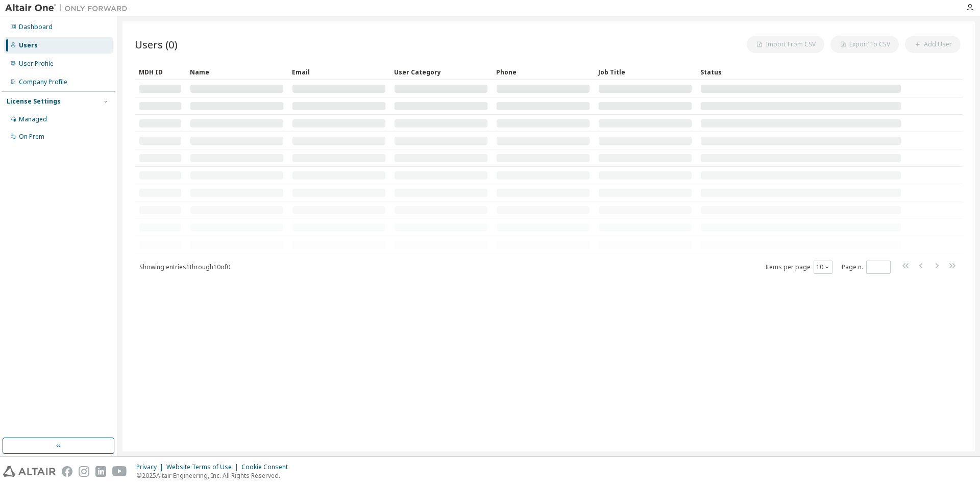 This screenshot has height=486, width=980. What do you see at coordinates (267, 468) in the screenshot?
I see `div: Cookie Consent` at bounding box center [267, 468].